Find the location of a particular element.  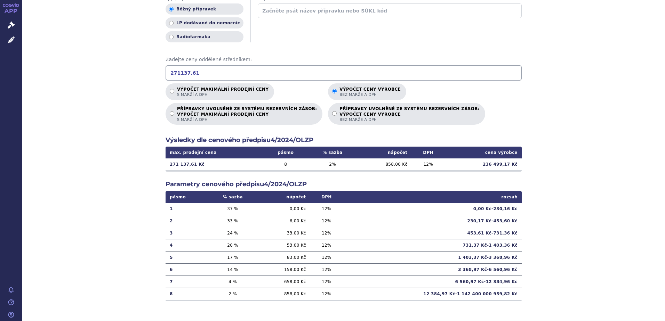

td: 14 % is located at coordinates (233, 270).